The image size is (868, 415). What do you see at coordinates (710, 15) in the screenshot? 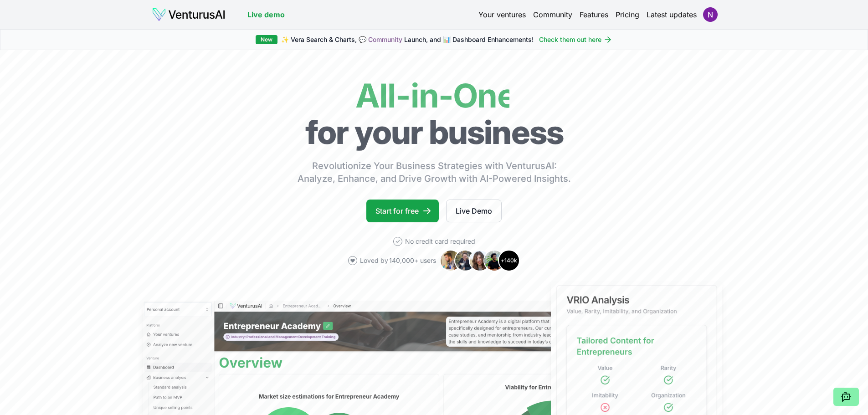
I see `img: ACg8ocL1ts9VZZIuq_Q4UcAKSbngxXaUNFGW_Z7KmtUVKz97HXBLuw=s96-c` at bounding box center [710, 15].